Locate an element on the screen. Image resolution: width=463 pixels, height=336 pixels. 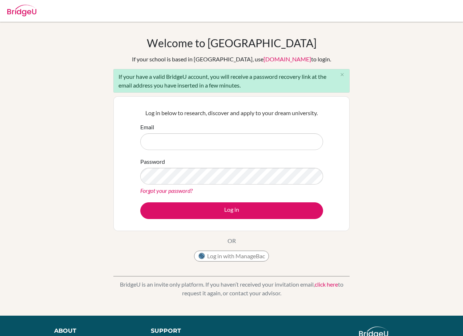
button: Close is located at coordinates (342, 75).